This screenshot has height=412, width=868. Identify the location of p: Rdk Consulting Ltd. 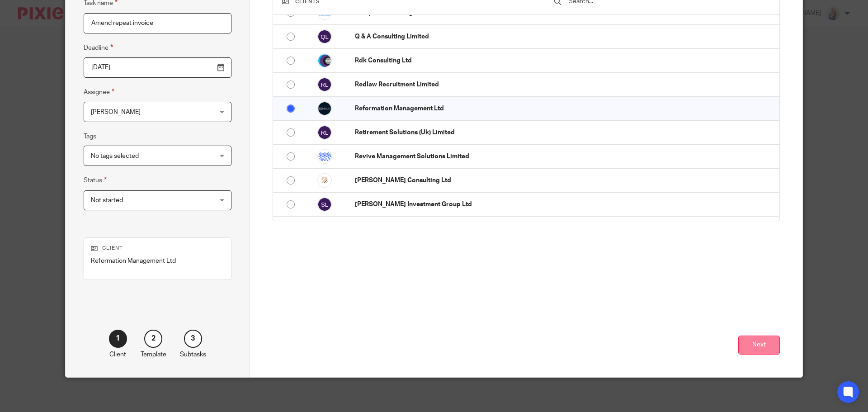
(565, 61).